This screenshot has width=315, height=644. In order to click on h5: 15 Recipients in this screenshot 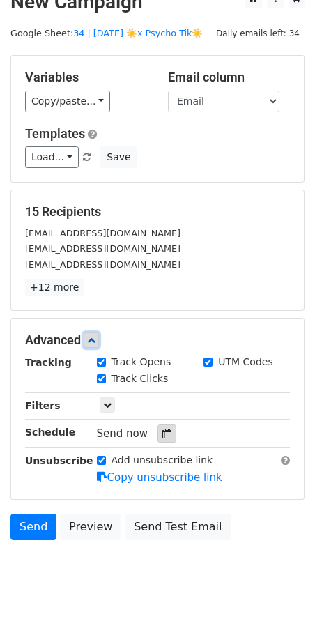, I will do `click(158, 211)`.